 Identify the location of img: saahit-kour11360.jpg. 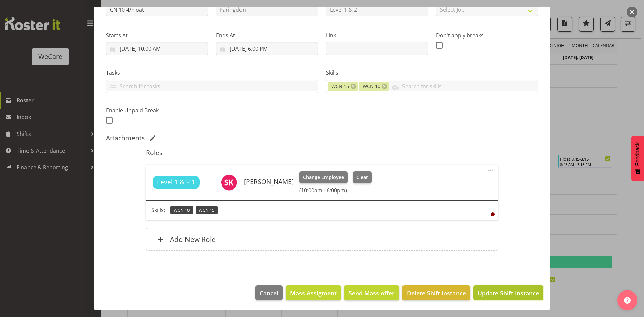
(229, 183).